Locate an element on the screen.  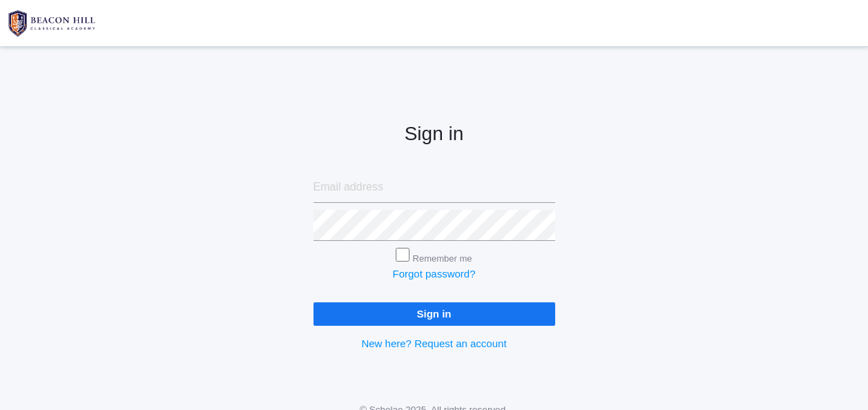
input: Sign in is located at coordinates (435, 313).